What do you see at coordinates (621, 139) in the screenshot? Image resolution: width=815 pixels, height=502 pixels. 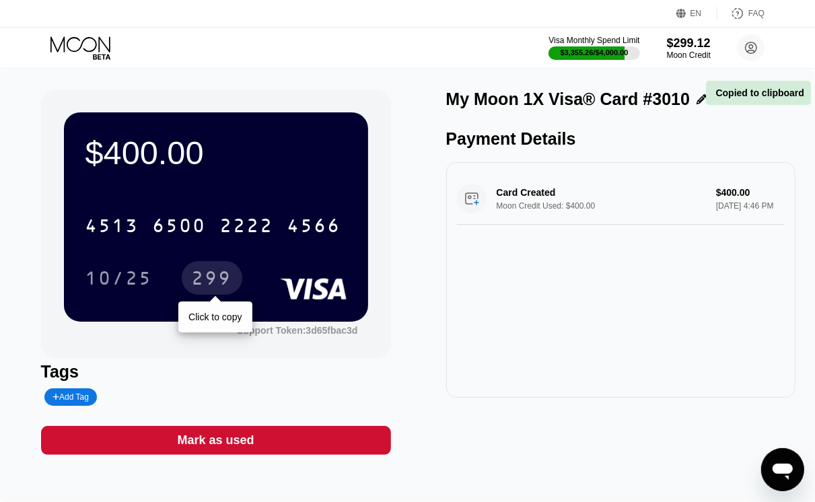 I see `div: Payment Details` at bounding box center [621, 139].